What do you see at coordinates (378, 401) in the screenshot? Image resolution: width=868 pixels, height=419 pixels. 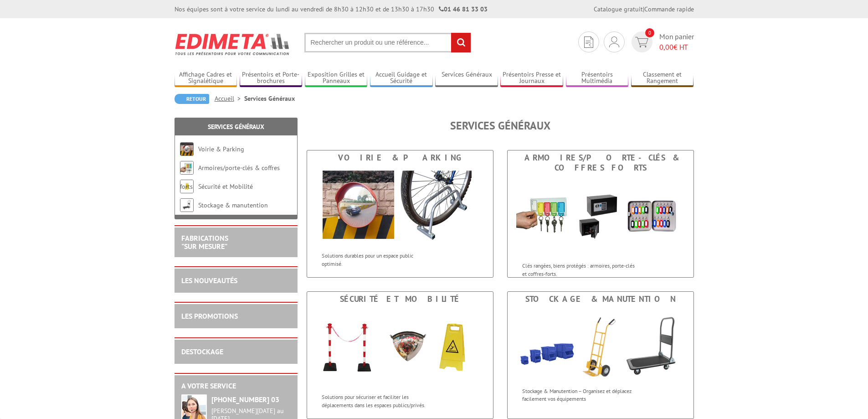 I see `p: Solutions pour sécuriser et faciliter les déplacements dans les espaces publics/privés.` at bounding box center [378, 401].